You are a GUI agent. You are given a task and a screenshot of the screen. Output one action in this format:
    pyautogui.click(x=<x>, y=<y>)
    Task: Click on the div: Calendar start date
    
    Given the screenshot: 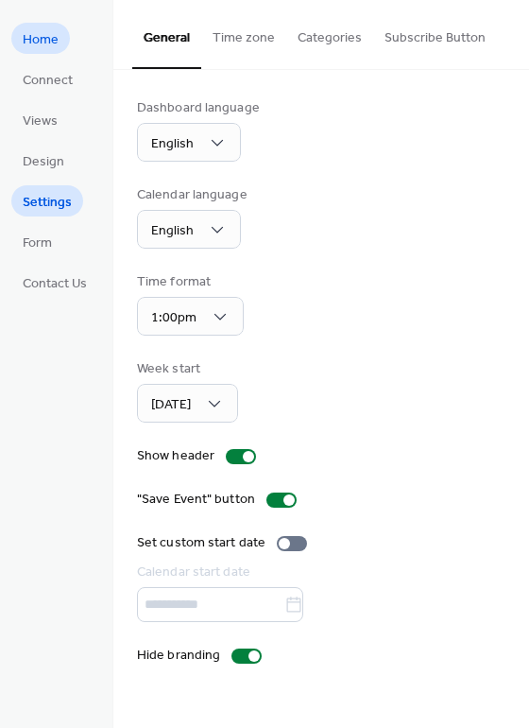 What is the action you would take?
    pyautogui.click(x=319, y=572)
    